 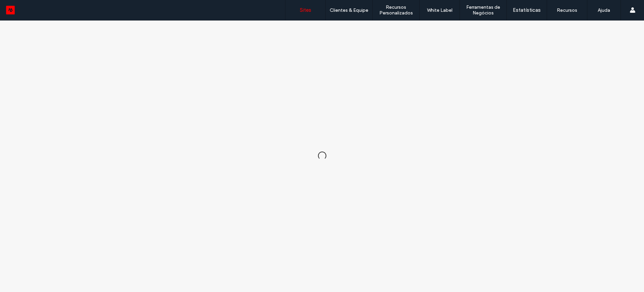 What do you see at coordinates (527, 10) in the screenshot?
I see `label: Estatísticas` at bounding box center [527, 10].